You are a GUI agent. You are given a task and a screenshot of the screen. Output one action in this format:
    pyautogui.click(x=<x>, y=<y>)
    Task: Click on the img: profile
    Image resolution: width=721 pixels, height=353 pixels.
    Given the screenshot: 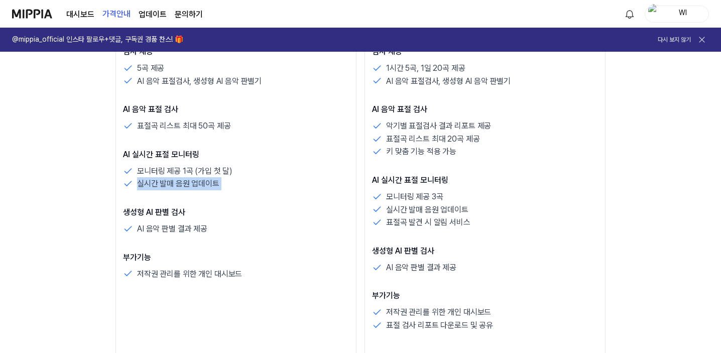 What is the action you would take?
    pyautogui.click(x=654, y=14)
    